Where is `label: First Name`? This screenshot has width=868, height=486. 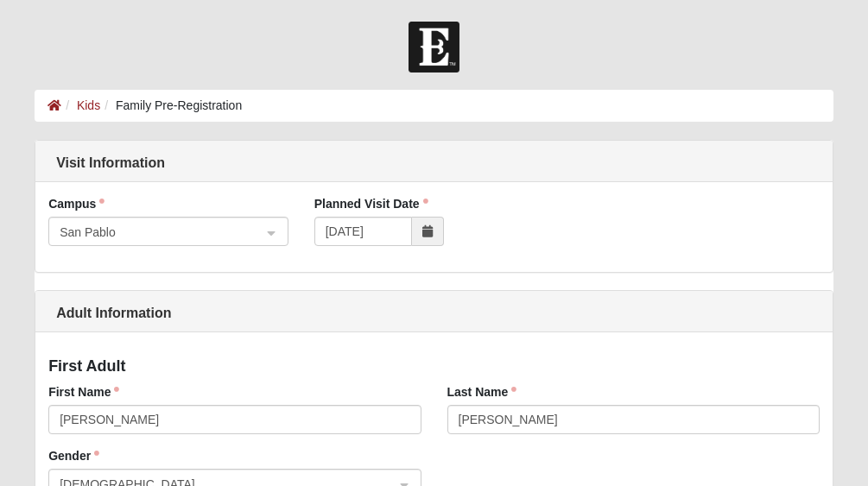 label: First Name is located at coordinates (84, 392).